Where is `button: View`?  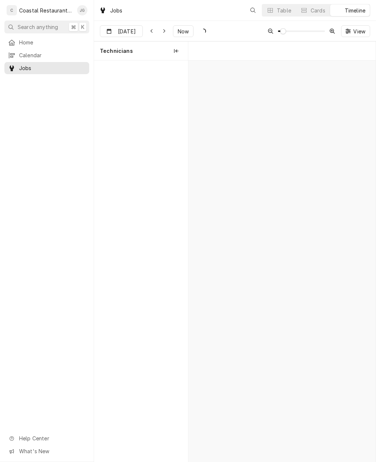 button: View is located at coordinates (355, 31).